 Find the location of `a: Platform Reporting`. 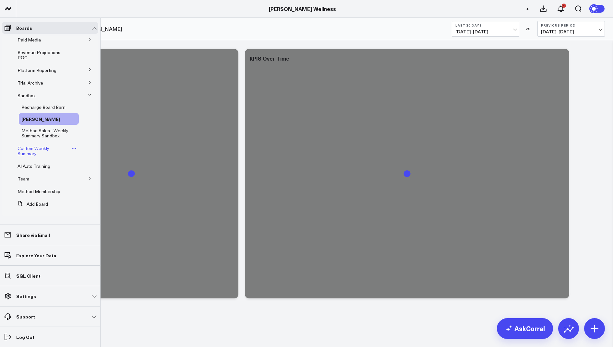

a: Platform Reporting is located at coordinates (37, 70).